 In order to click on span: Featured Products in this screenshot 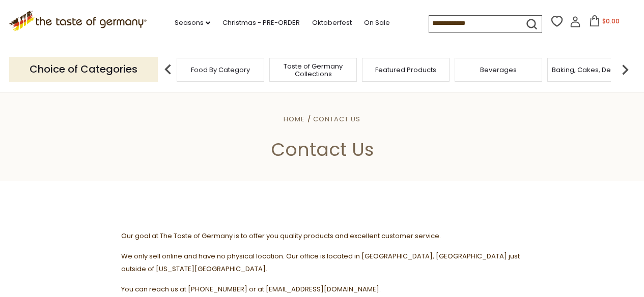, I will do `click(406, 69)`.